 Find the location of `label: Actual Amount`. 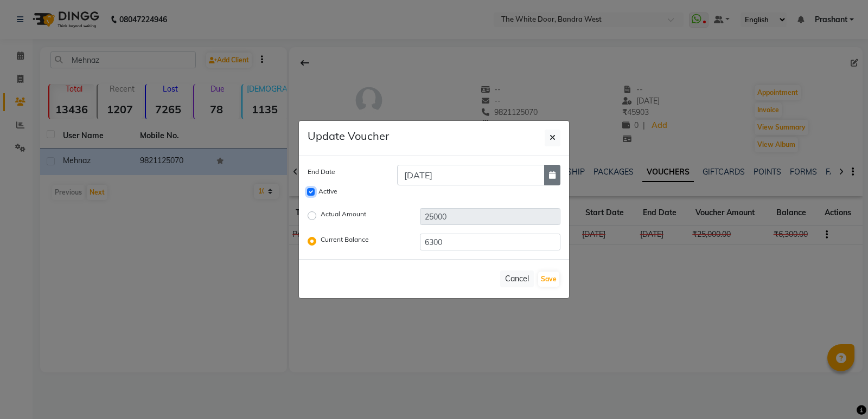

label: Actual Amount is located at coordinates (343, 216).